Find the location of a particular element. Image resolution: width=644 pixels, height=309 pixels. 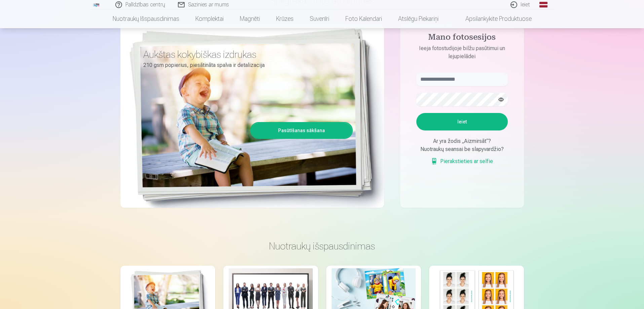

font: Palīdzības centrų is located at coordinates (145, 4).